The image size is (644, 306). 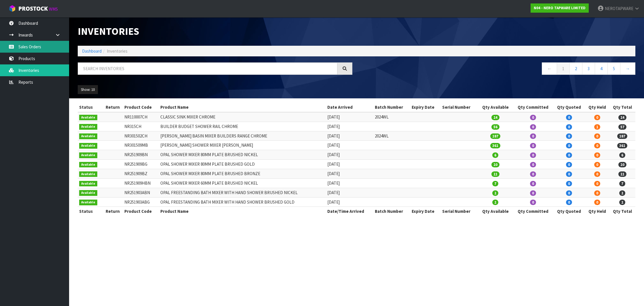 I want to click on span: 24, so click(x=623, y=117).